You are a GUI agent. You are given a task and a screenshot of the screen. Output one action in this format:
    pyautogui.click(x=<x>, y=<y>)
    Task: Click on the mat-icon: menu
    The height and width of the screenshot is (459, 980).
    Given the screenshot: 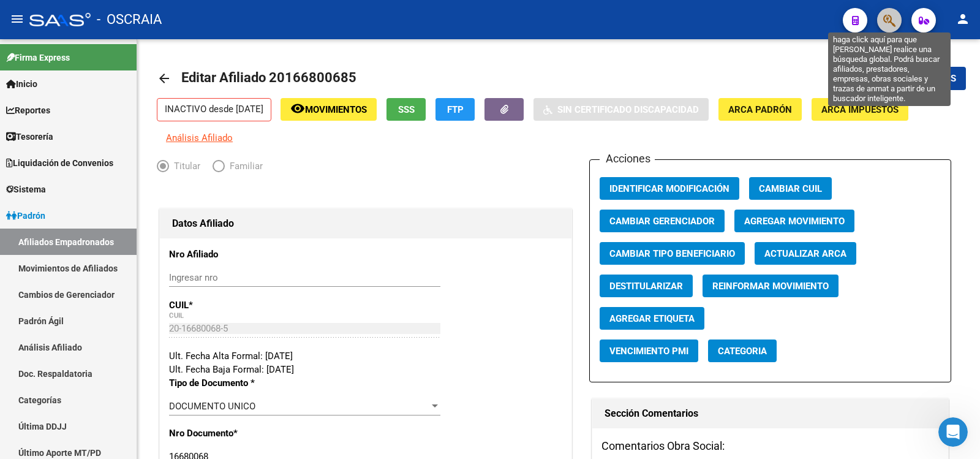 What is the action you would take?
    pyautogui.click(x=17, y=19)
    